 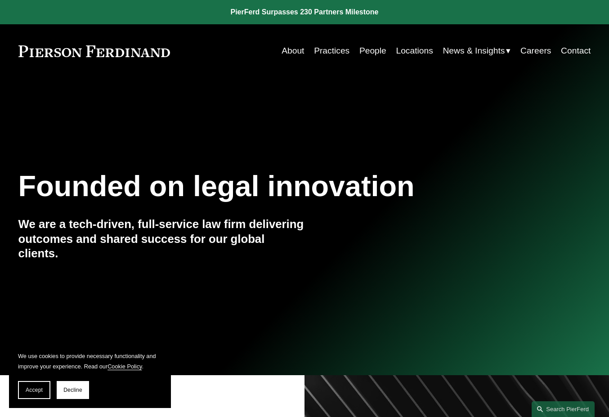 I want to click on a: Practices, so click(x=332, y=51).